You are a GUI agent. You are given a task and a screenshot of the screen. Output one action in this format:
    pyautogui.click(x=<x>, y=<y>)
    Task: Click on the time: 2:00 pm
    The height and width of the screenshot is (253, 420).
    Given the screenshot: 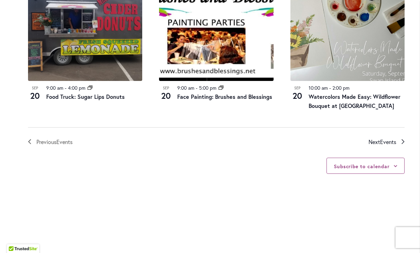 What is the action you would take?
    pyautogui.click(x=341, y=88)
    